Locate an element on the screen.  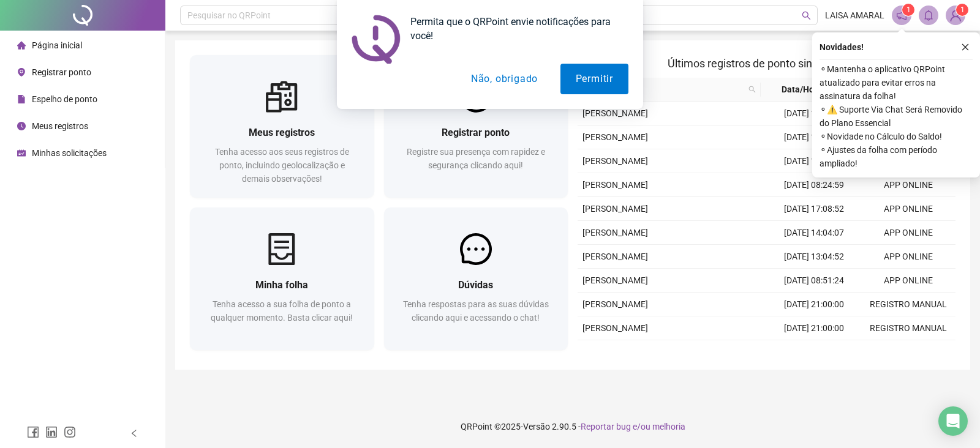
footer: QRPoint © 2025 - 2.90.5 - is located at coordinates (573, 426).